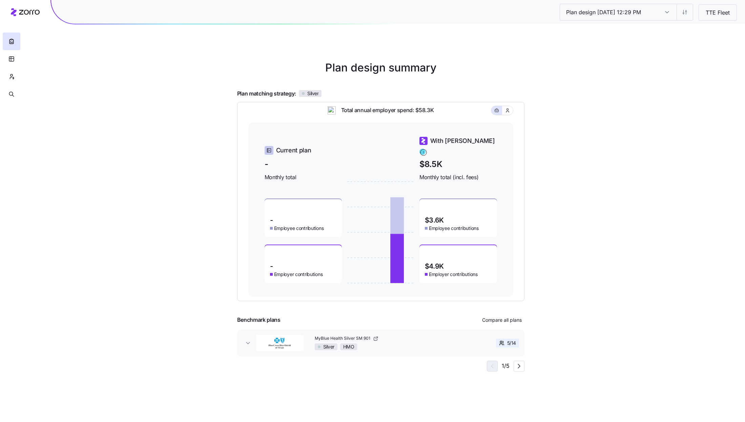 This screenshot has height=422, width=745. Describe the element at coordinates (388, 338) in the screenshot. I see `a: MyBlue Health Silver SM 901` at that location.